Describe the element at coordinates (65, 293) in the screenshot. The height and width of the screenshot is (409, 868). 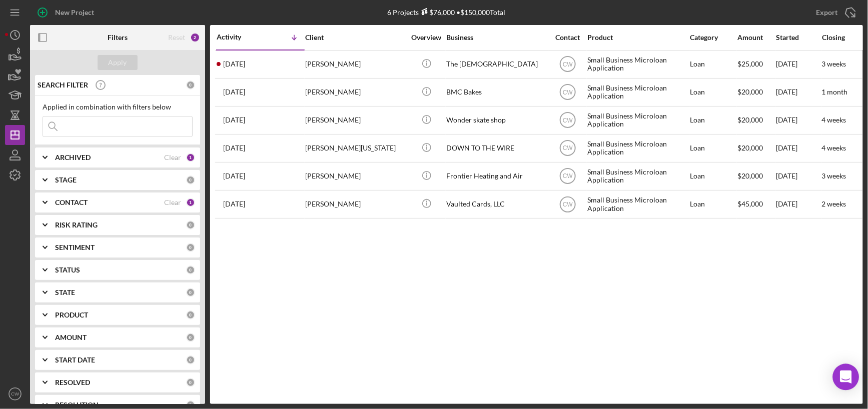
I see `b: STATE` at that location.